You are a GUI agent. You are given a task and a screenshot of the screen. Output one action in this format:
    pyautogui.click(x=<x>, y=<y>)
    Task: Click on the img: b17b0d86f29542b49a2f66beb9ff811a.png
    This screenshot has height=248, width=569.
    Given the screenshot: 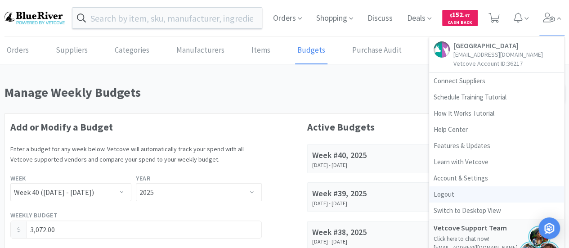 What is the action you would take?
    pyautogui.click(x=35, y=18)
    